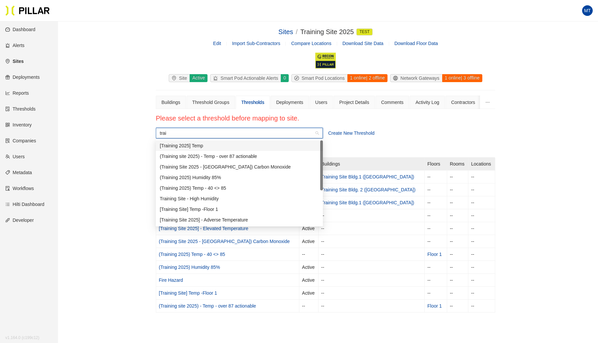  I want to click on button: ellipsis, so click(488, 102).